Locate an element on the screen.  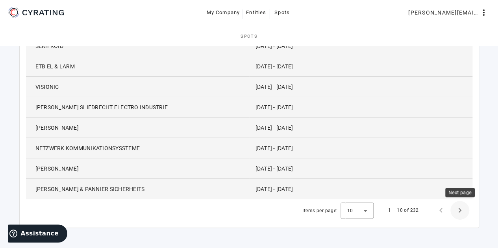
button: My Company is located at coordinates (223, 13).